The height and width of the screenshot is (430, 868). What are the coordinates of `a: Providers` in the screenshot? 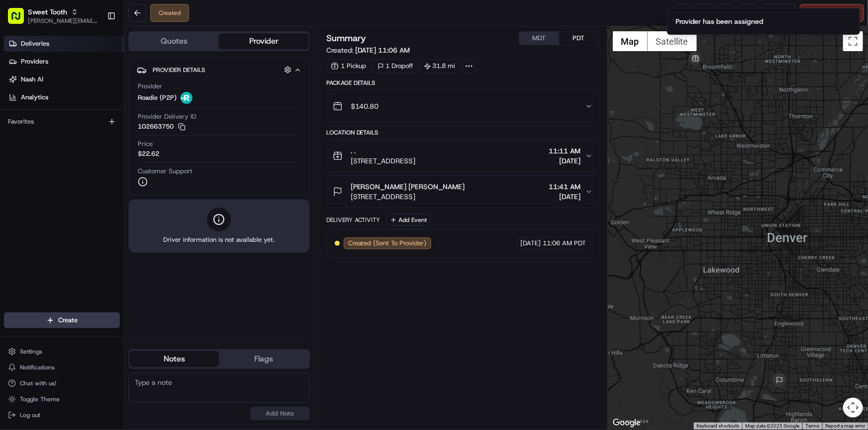 It's located at (64, 62).